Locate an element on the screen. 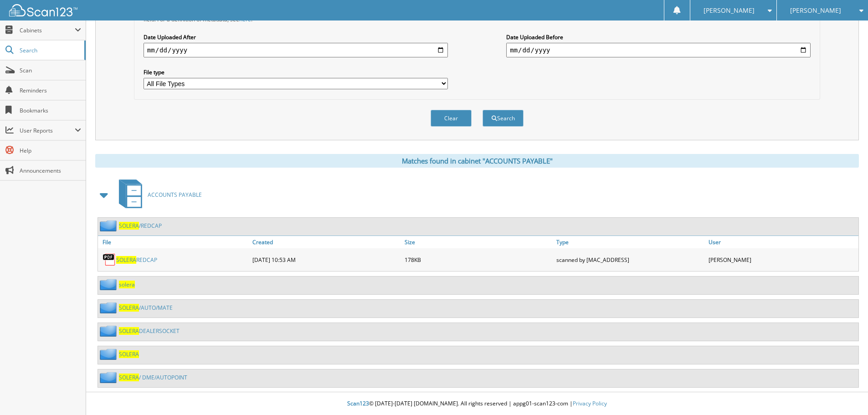 The height and width of the screenshot is (415, 868). a: SOLERA/REDCAP is located at coordinates (140, 226).